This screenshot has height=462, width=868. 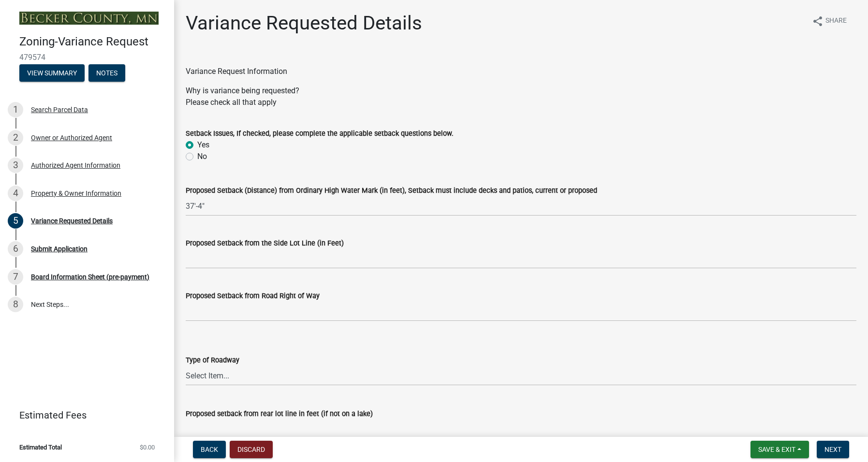 What do you see at coordinates (72, 221) in the screenshot?
I see `div: Variance Requested Details` at bounding box center [72, 221].